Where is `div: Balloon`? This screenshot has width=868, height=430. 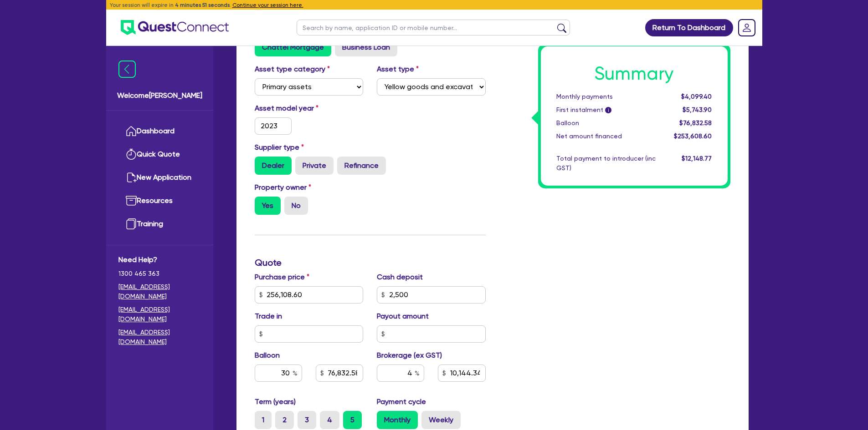
div: Balloon is located at coordinates (606, 123).